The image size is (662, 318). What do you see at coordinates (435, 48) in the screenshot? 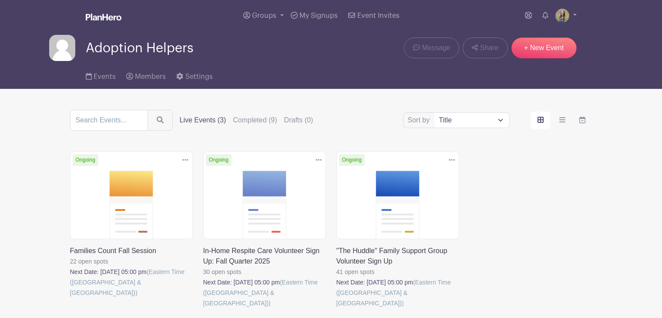
I see `span: Message` at bounding box center [435, 48].